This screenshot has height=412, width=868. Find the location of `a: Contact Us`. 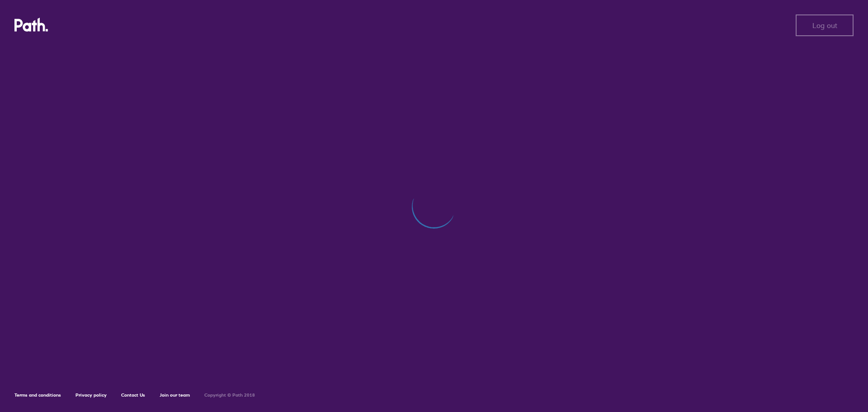

a: Contact Us is located at coordinates (133, 395).